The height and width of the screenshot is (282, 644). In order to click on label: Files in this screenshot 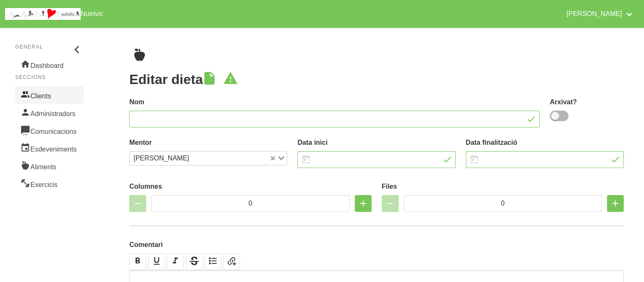, I will do `click(503, 186)`.